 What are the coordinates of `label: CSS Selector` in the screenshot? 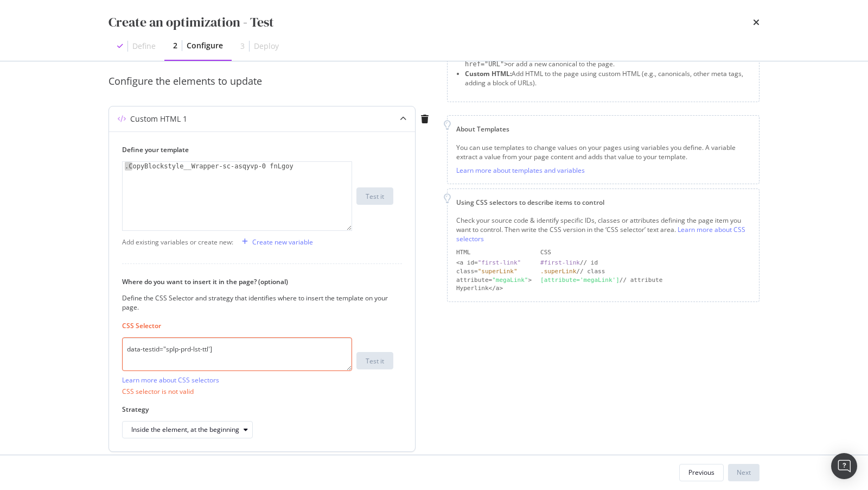 It's located at (258, 325).